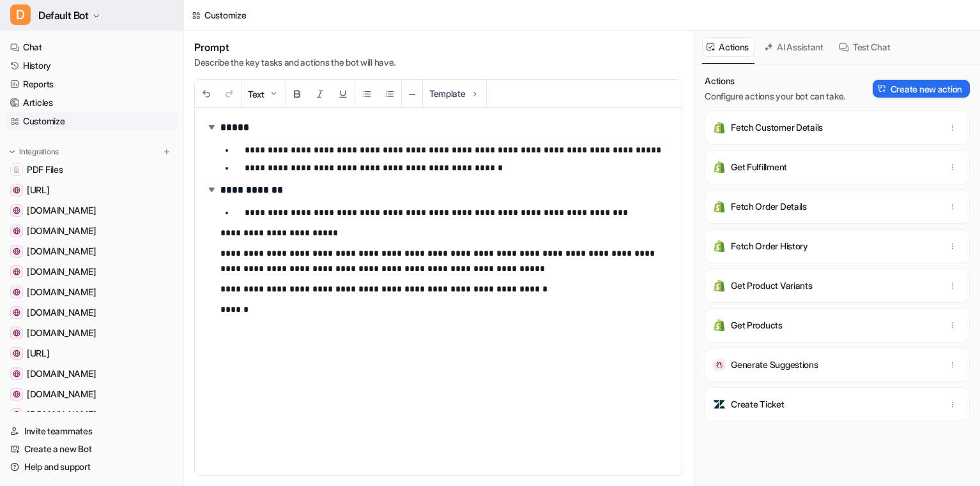 Image resolution: width=980 pixels, height=486 pixels. Describe the element at coordinates (91, 170) in the screenshot. I see `a: PDF FilesPDF Files` at that location.